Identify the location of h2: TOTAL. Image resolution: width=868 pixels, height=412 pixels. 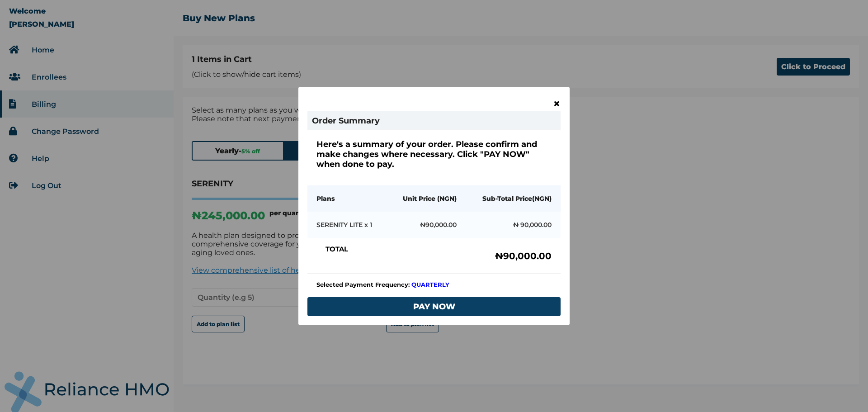
(337, 249).